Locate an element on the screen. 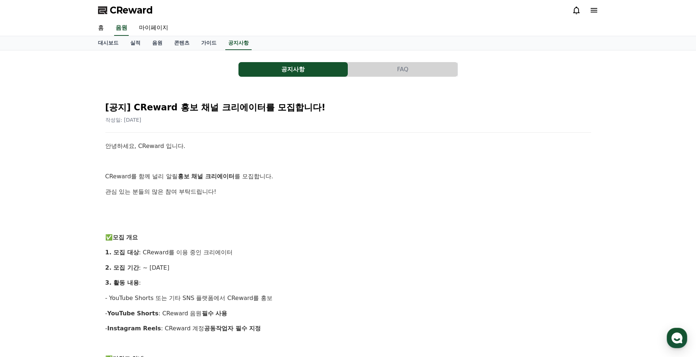  a: 콘텐츠 is located at coordinates (182, 43).